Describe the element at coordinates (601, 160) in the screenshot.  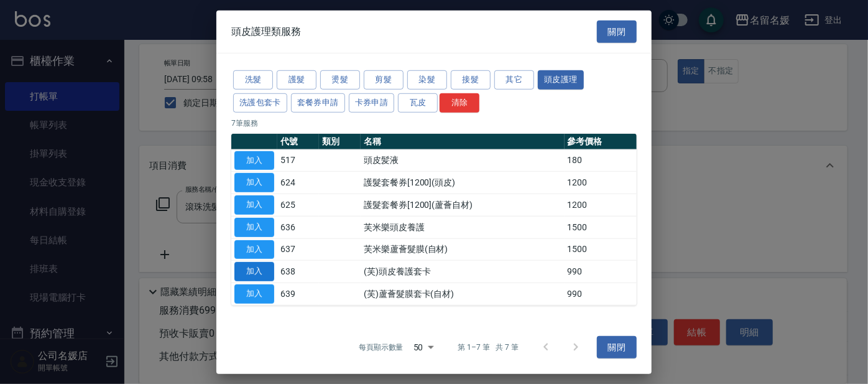
I see `td: 180` at that location.